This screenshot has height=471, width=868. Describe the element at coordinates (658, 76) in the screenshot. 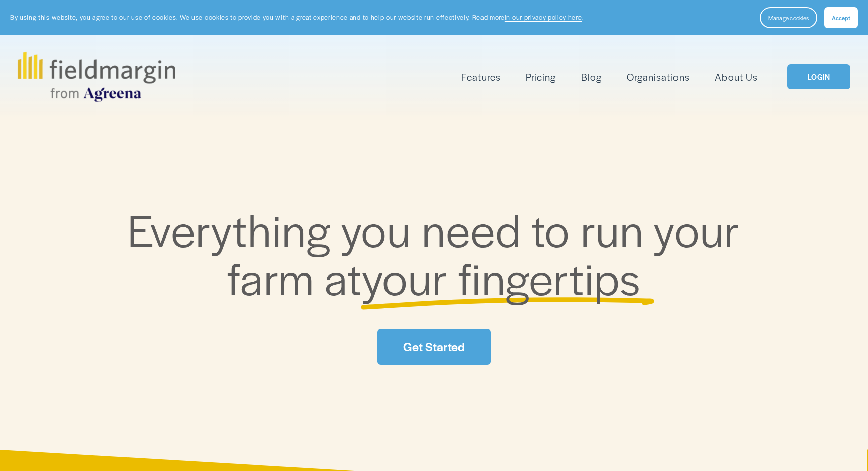

I see `a: Organisations` at that location.